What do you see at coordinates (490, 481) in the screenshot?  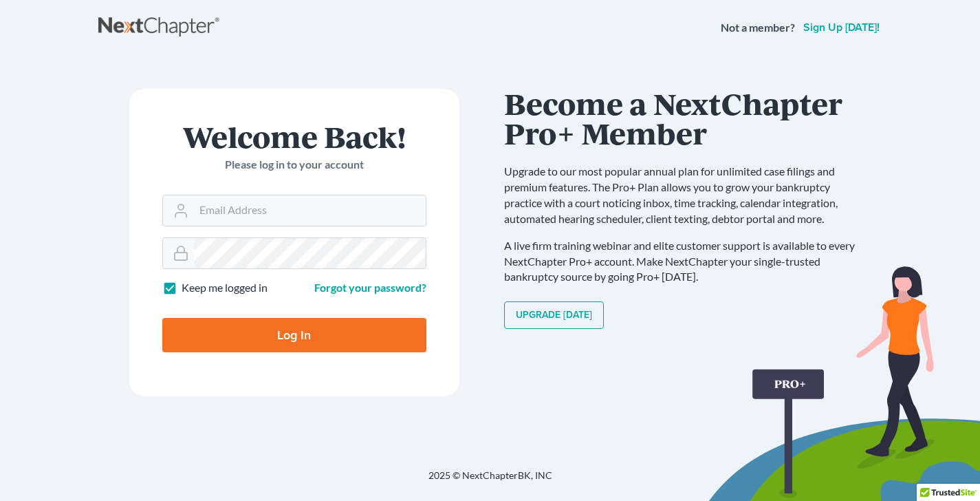 I see `div: 2025 © NextChapterBK, INC` at bounding box center [490, 481].